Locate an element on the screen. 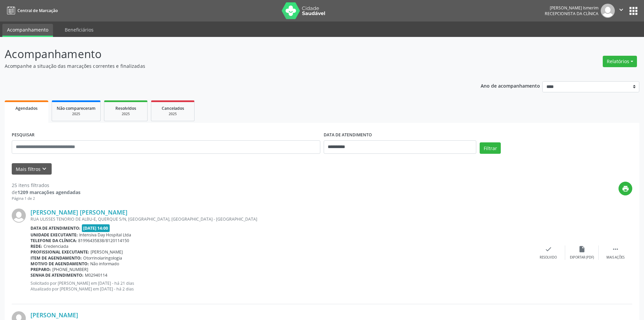  span: M02940114 is located at coordinates (96, 275).